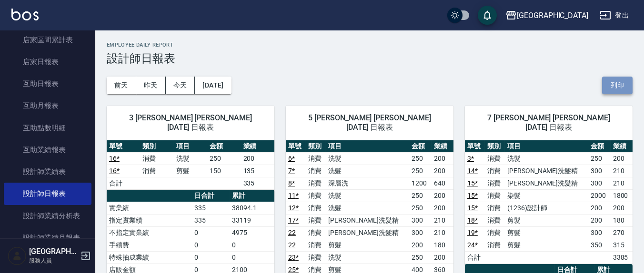 This screenshot has height=273, width=644. I want to click on a: 互助業績報表, so click(48, 150).